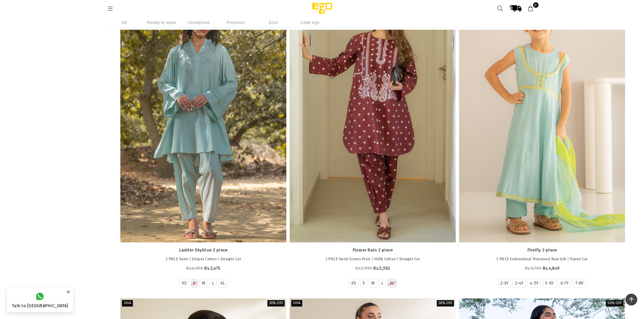 The image size is (644, 319). I want to click on span: Rs.3,475, so click(212, 268).